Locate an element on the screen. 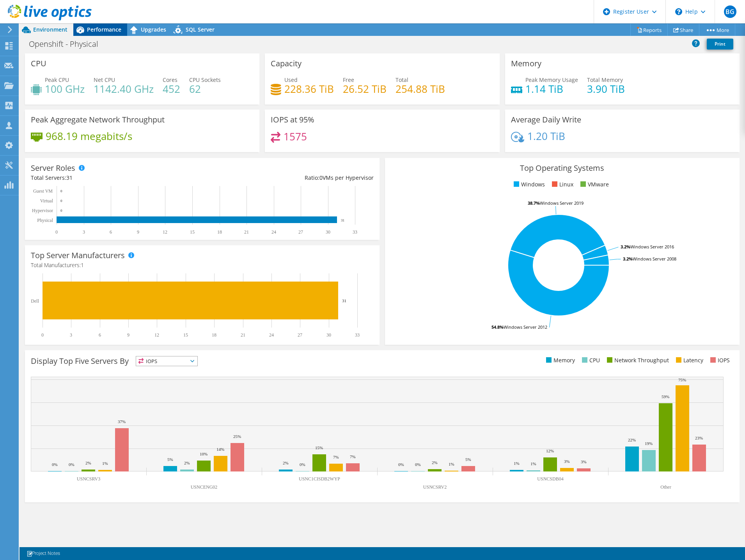 The image size is (745, 560). text: 10% is located at coordinates (204, 454).